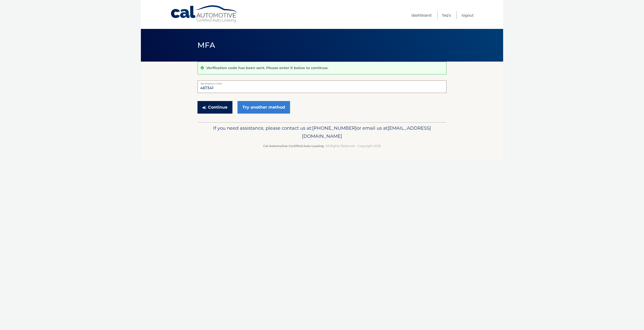  I want to click on button: Continue, so click(215, 107).